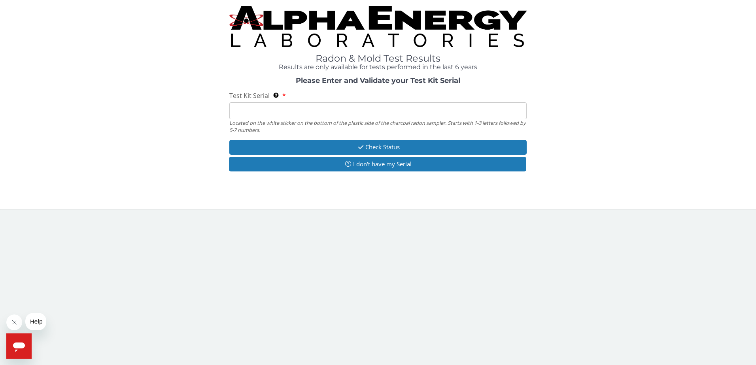 The width and height of the screenshot is (756, 365). What do you see at coordinates (378, 26) in the screenshot?
I see `img: TightCrop.jpg` at bounding box center [378, 26].